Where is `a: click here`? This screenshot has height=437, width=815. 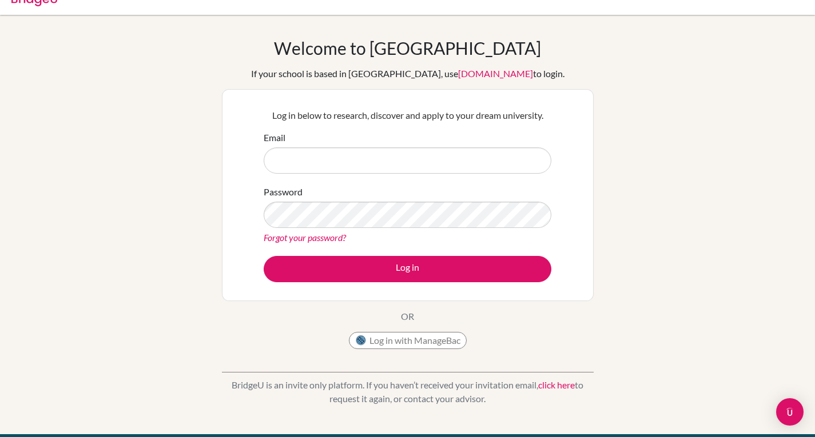
a: click here is located at coordinates (556, 385).